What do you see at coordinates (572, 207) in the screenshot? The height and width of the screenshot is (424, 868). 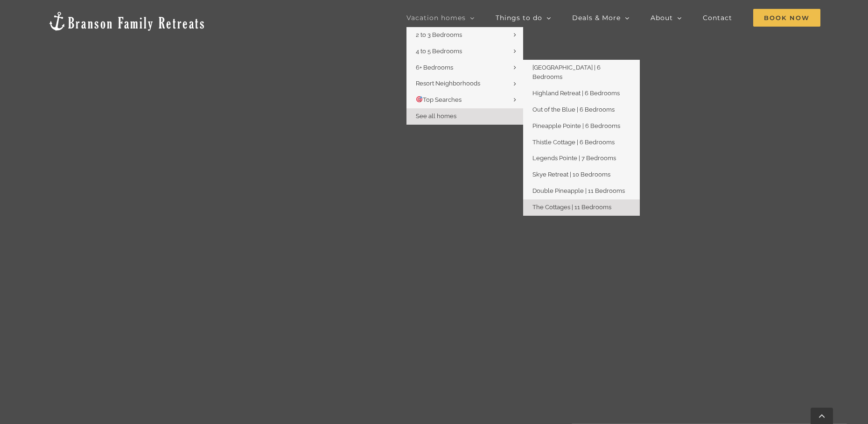 I see `span: The Cottages | 11 Bedrooms` at bounding box center [572, 207].